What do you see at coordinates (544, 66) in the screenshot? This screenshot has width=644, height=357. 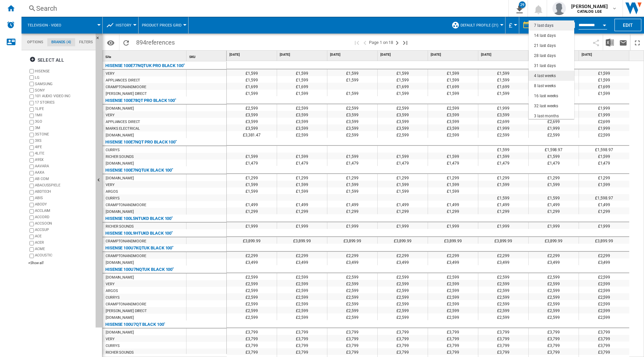 I see `div: 31 last days` at bounding box center [544, 66].